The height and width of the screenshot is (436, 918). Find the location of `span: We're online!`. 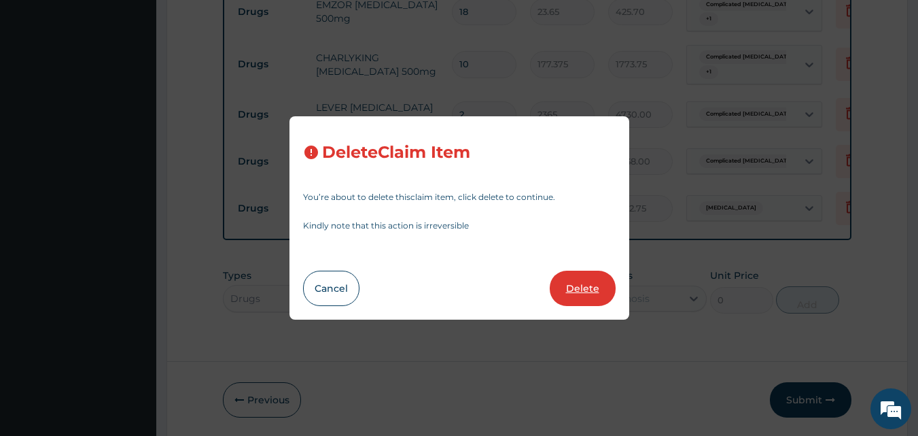

span: We're online! is located at coordinates (133, 200).